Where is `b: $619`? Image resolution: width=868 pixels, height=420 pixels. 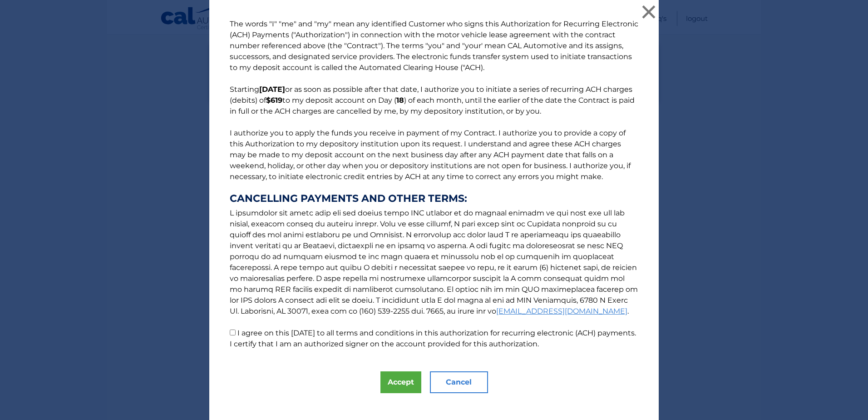
b: $619 is located at coordinates (274, 100).